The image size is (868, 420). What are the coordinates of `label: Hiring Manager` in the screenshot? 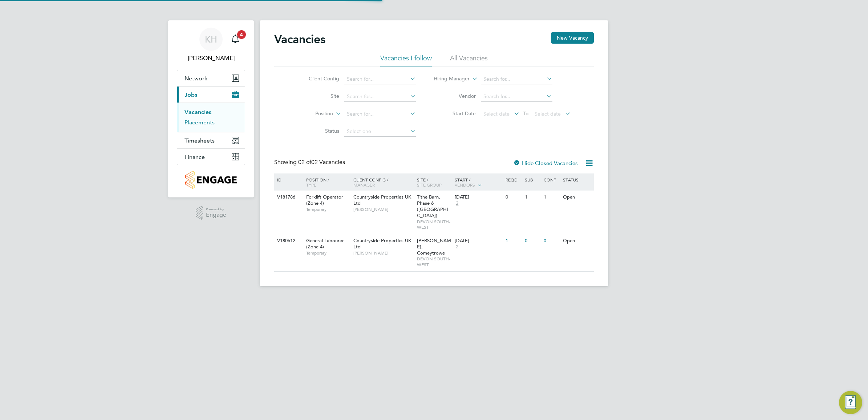 It's located at (448, 79).